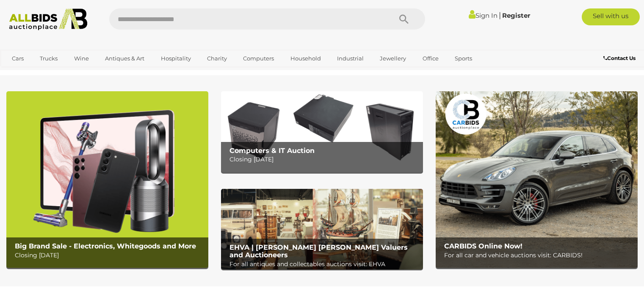 The height and width of the screenshot is (297, 644). I want to click on a: Register, so click(516, 15).